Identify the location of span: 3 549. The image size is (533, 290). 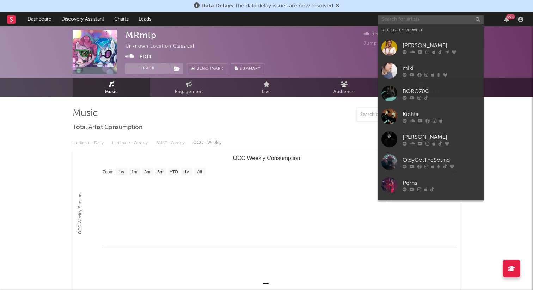
(374, 34).